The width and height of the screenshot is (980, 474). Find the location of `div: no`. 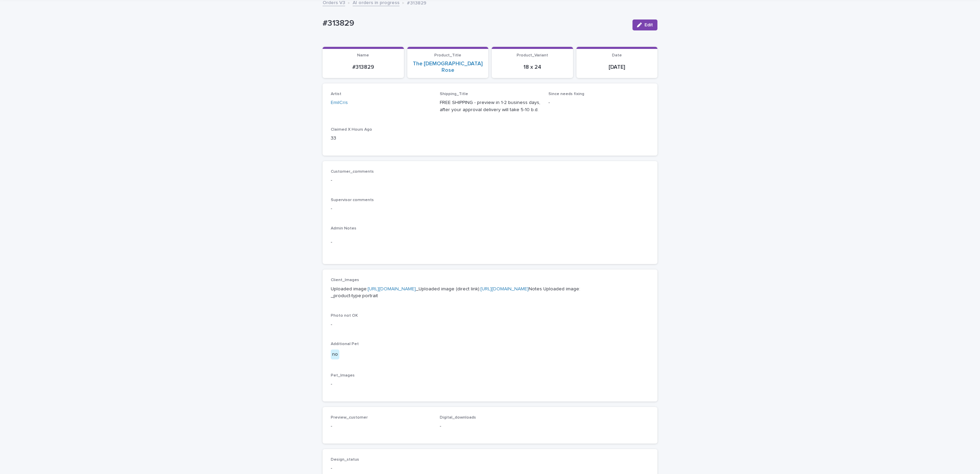

div: no is located at coordinates (335, 354).